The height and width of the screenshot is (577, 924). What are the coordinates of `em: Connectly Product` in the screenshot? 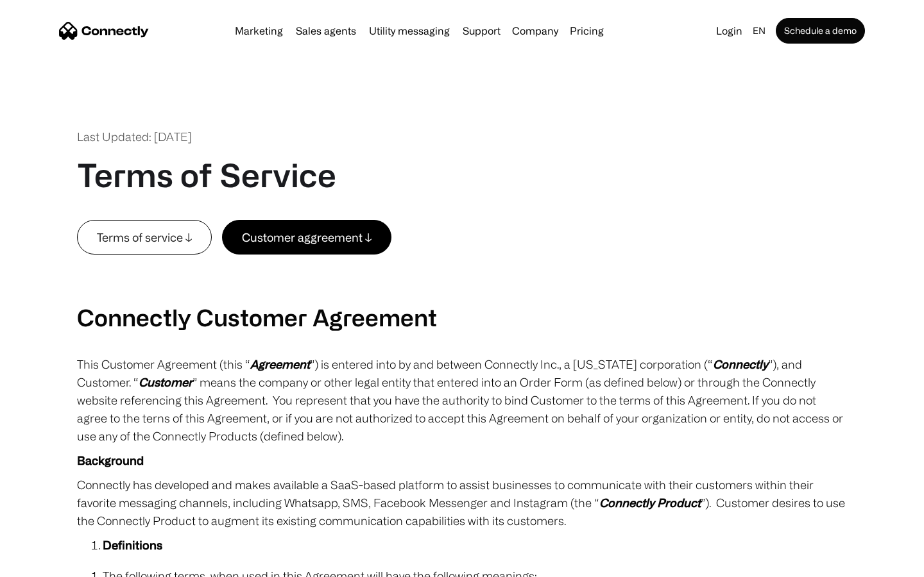 It's located at (650, 503).